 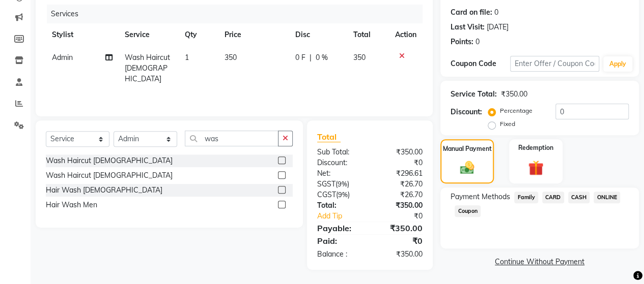 I want to click on th: Stylist, so click(x=82, y=35).